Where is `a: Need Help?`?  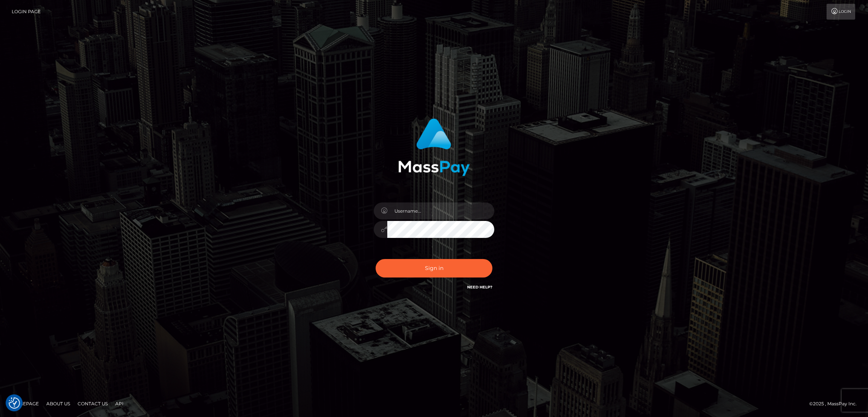 a: Need Help? is located at coordinates (479, 287).